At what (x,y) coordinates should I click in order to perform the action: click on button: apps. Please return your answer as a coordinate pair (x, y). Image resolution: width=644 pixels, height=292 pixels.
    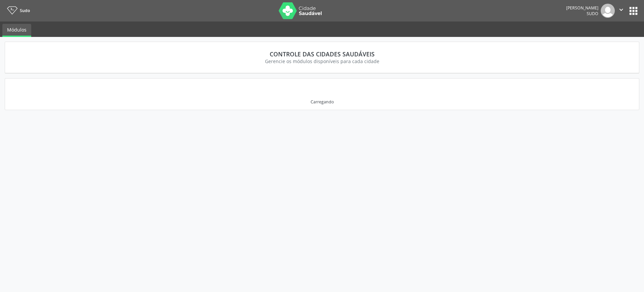
    Looking at the image, I should click on (633, 11).